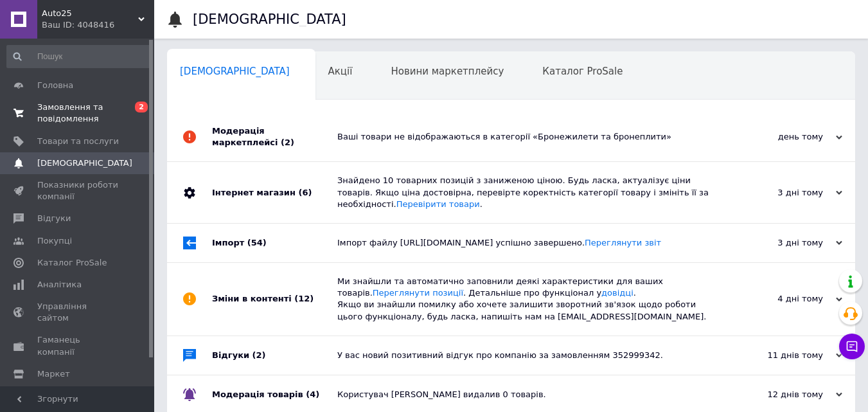  What do you see at coordinates (418, 292) in the screenshot?
I see `a: Переглянути позиції` at bounding box center [418, 292].